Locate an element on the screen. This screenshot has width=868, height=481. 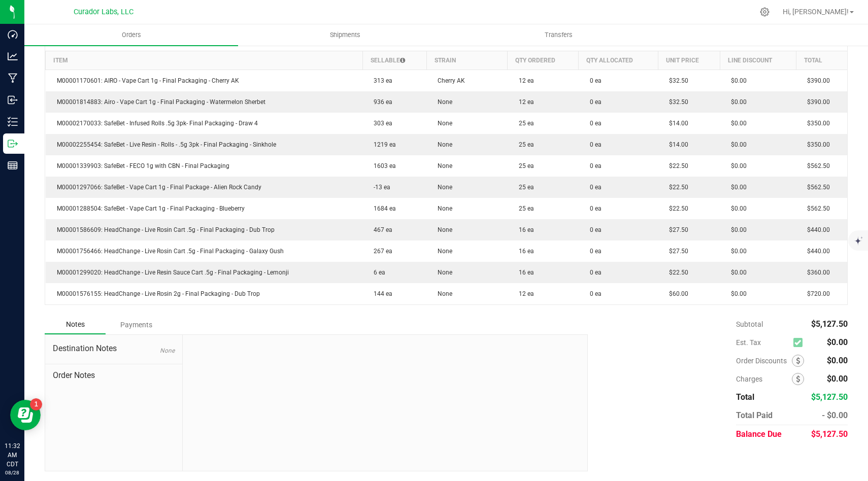
span: M00001299020: HeadChange - Live Resin Sauce Cart .5g - Final Packaging - Lemonji is located at coordinates (170, 272).